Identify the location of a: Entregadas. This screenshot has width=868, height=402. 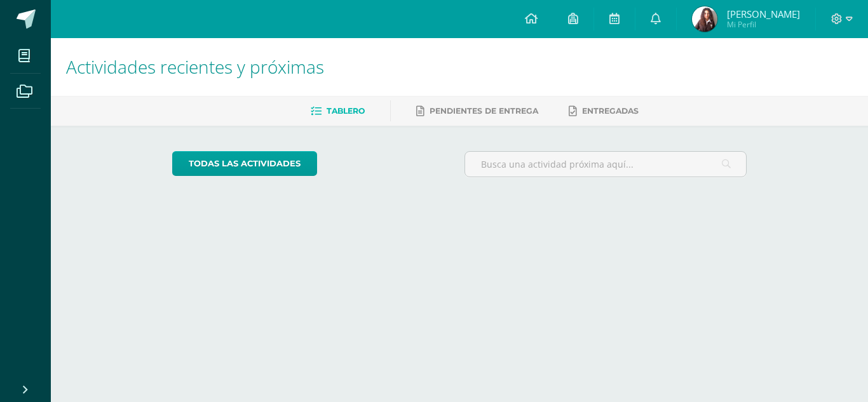
(604, 111).